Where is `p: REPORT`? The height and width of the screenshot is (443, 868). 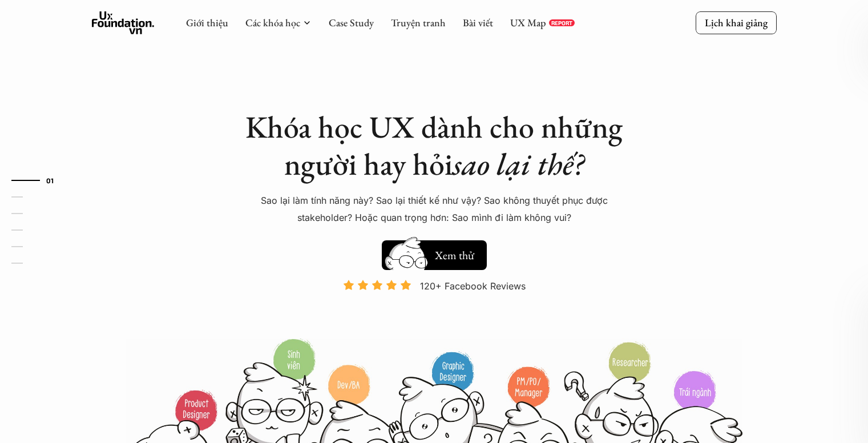 p: REPORT is located at coordinates (562, 23).